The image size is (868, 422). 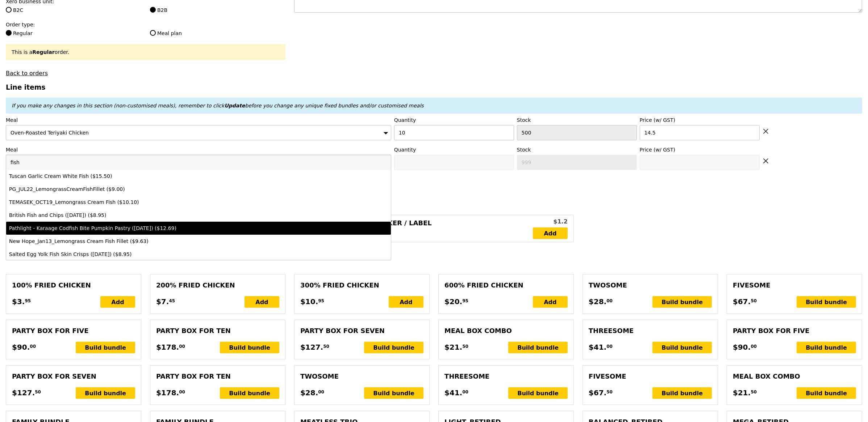 What do you see at coordinates (218, 106) in the screenshot?
I see `em: If you make any changes in this section (non-customised meals), remember to click before you chan...` at bounding box center [218, 106].